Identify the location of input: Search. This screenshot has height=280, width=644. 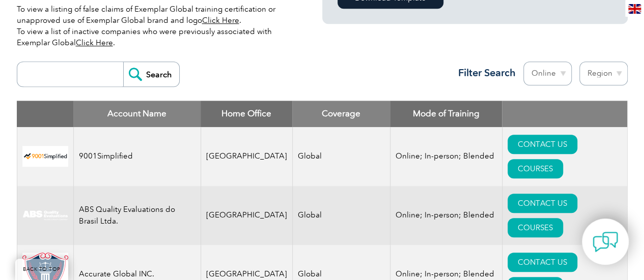
(151, 74).